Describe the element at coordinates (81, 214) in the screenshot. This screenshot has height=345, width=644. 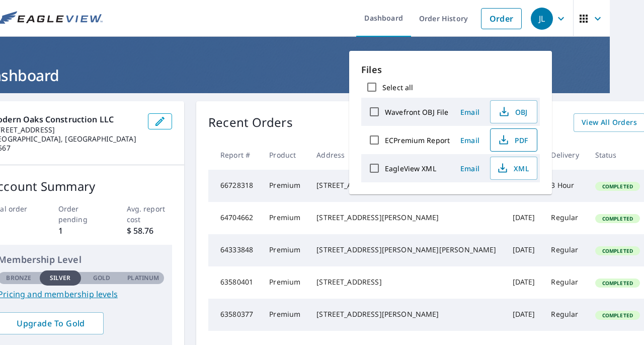
I see `p: Order pending` at that location.